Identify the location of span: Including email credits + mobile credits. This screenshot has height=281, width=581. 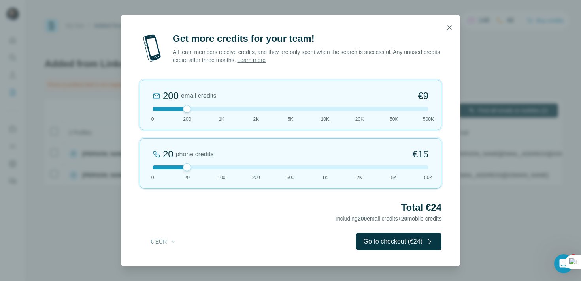
(388, 219).